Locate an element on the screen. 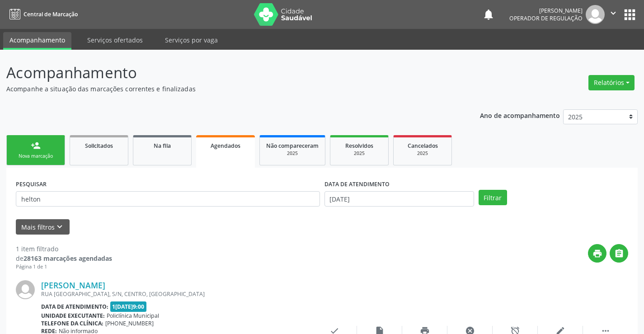 This screenshot has width=644, height=334. label: PESQUISAR is located at coordinates (32, 184).